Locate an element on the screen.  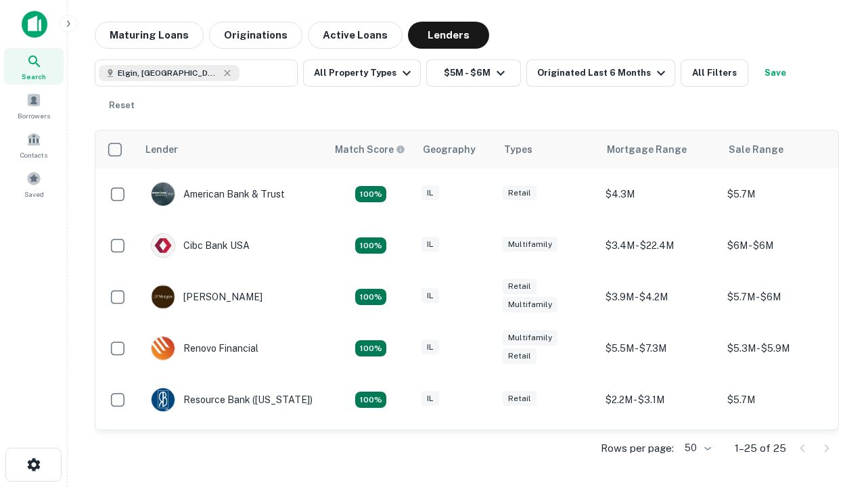
div: Lender is located at coordinates (162, 150).